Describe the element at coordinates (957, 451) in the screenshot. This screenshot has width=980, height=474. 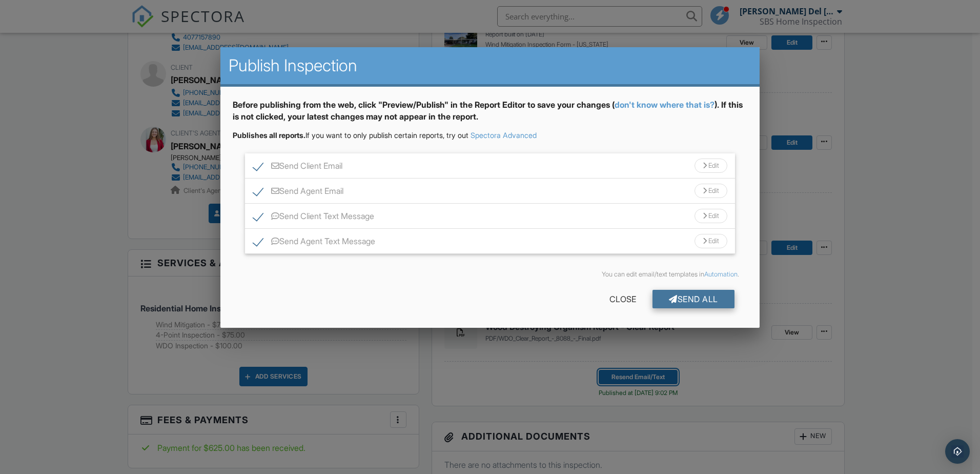
I see `div: Open Intercom Messenger` at that location.